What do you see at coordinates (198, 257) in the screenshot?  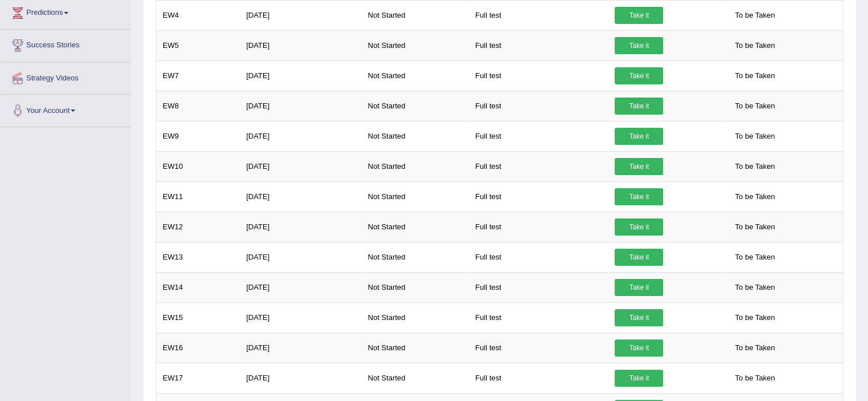 I see `td: EW13` at bounding box center [198, 257].